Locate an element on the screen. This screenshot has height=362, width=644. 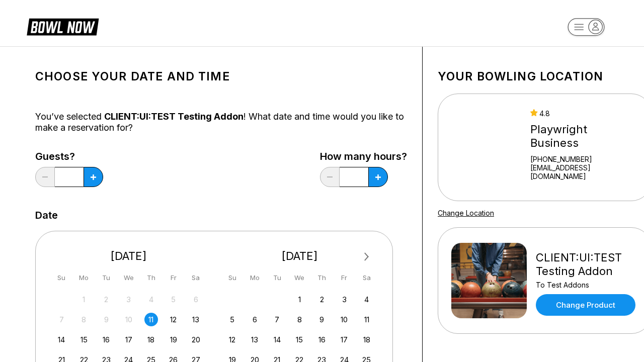
label: Date is located at coordinates (46, 215).